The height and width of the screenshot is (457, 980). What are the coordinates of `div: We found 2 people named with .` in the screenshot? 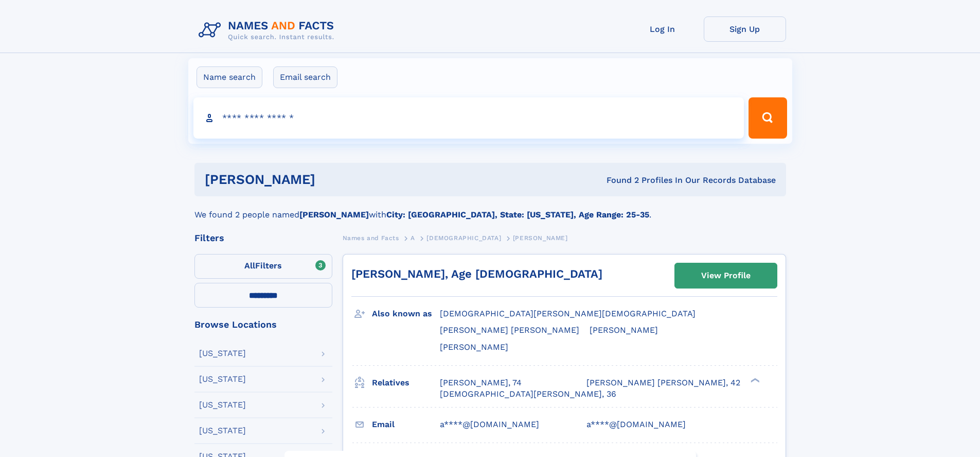 It's located at (490, 208).